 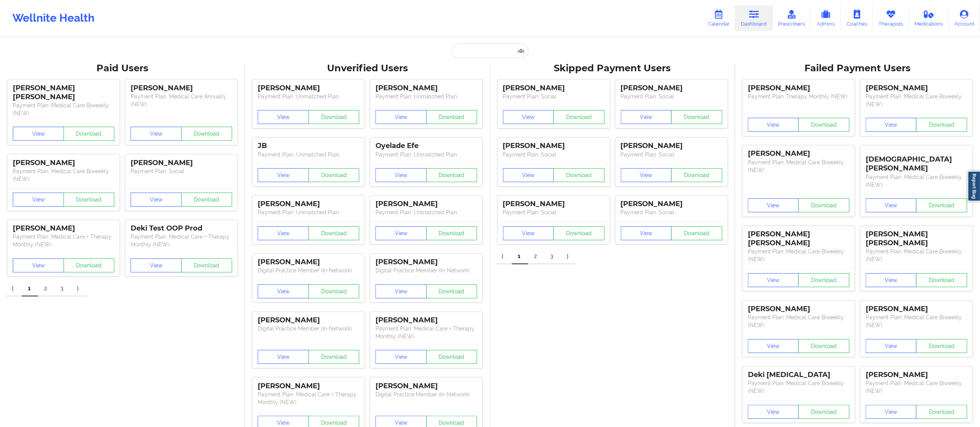 What do you see at coordinates (929, 18) in the screenshot?
I see `a: Medications` at bounding box center [929, 18].